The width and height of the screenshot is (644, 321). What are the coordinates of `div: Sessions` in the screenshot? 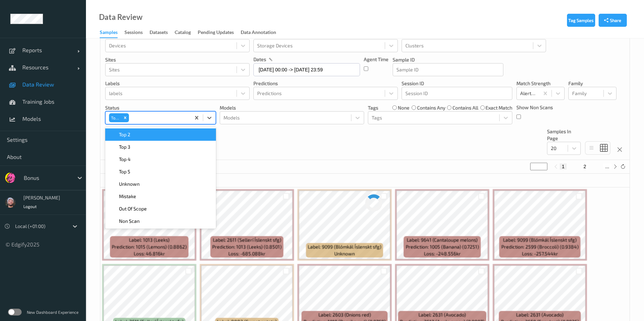 It's located at (134, 33).